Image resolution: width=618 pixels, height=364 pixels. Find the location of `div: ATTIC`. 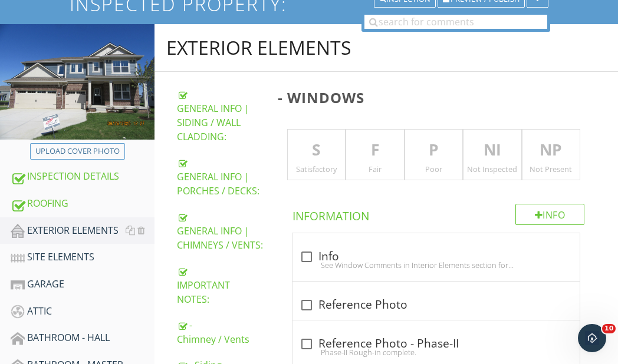

div: ATTIC is located at coordinates (83, 312).